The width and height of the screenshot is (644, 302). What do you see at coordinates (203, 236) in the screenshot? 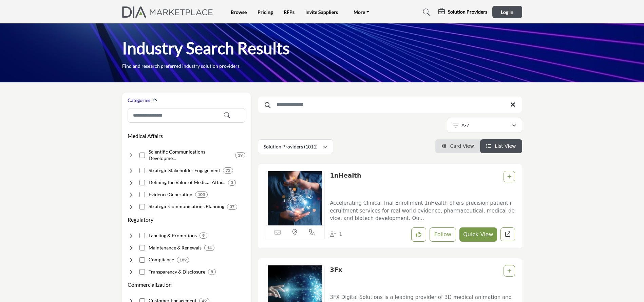
I see `b: 9` at bounding box center [203, 236].